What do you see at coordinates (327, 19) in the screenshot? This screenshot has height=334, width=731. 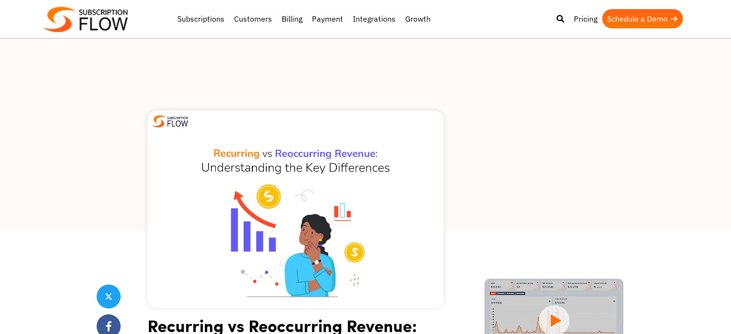 I see `a: Payment` at bounding box center [327, 19].